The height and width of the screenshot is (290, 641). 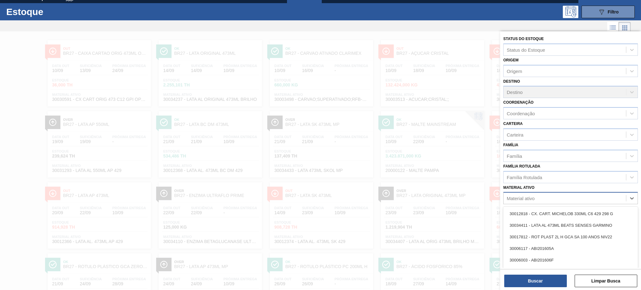 What do you see at coordinates (613, 12) in the screenshot?
I see `span: Filtro` at bounding box center [613, 12].